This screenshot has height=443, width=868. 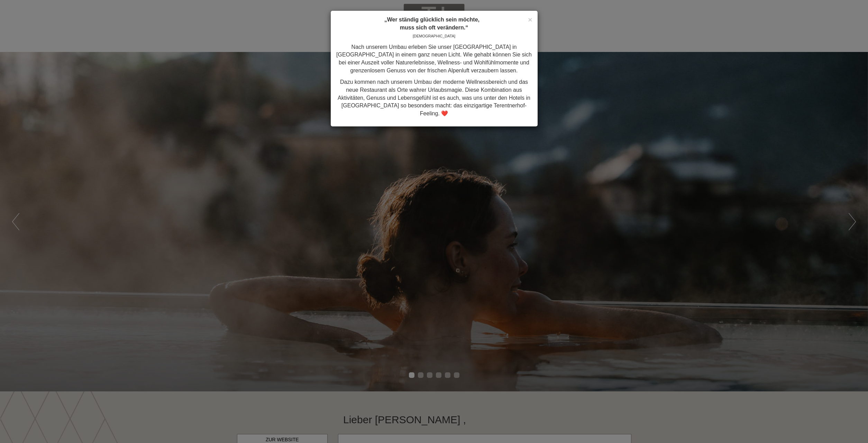 I want to click on button: Close, so click(x=530, y=19).